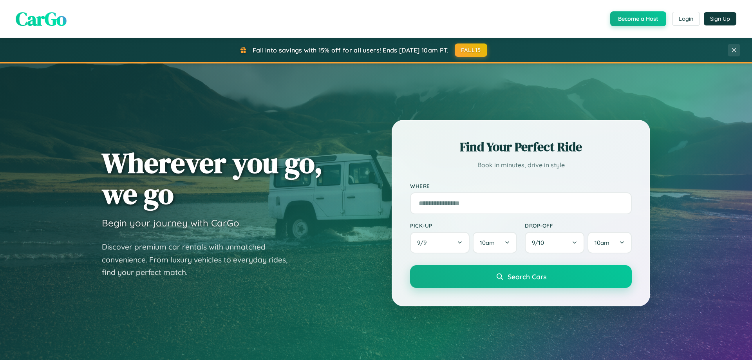 Image resolution: width=752 pixels, height=360 pixels. I want to click on button: 9/10, so click(555, 242).